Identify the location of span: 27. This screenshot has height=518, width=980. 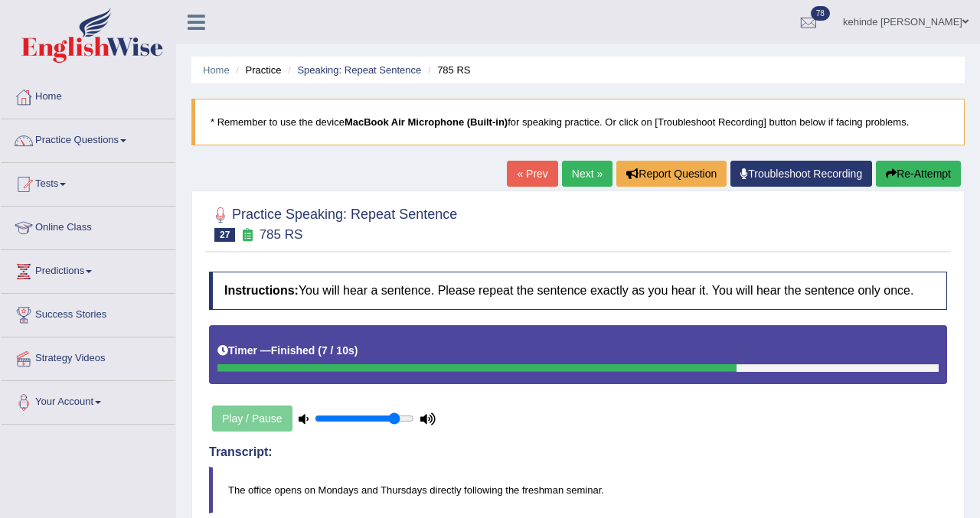
(225, 235).